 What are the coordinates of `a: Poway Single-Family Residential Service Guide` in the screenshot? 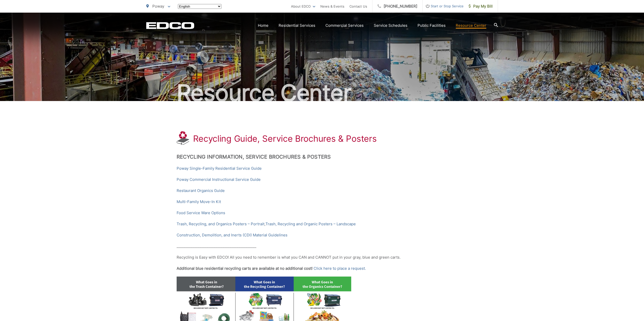 It's located at (219, 169).